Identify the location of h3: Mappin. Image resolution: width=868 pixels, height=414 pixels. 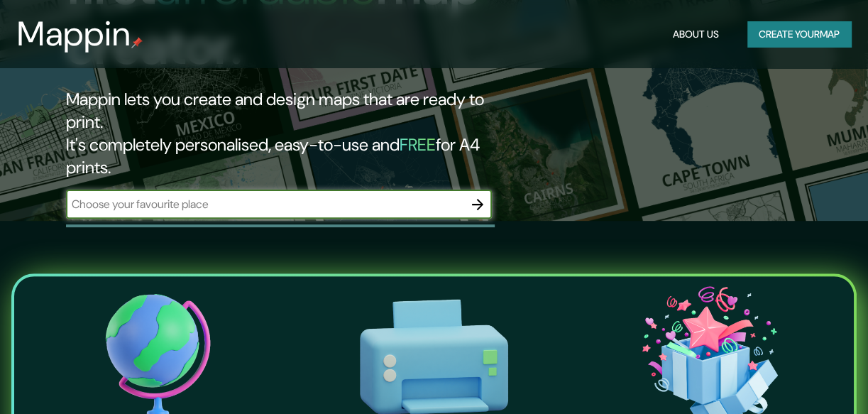
(74, 34).